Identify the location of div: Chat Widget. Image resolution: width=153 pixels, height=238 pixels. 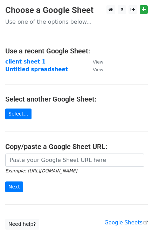
(135, 222).